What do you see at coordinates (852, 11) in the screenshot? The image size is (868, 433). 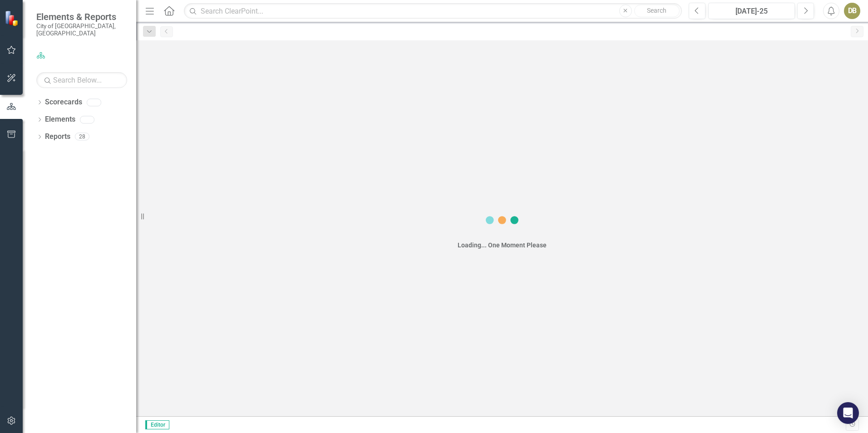 I see `div: DB` at bounding box center [852, 11].